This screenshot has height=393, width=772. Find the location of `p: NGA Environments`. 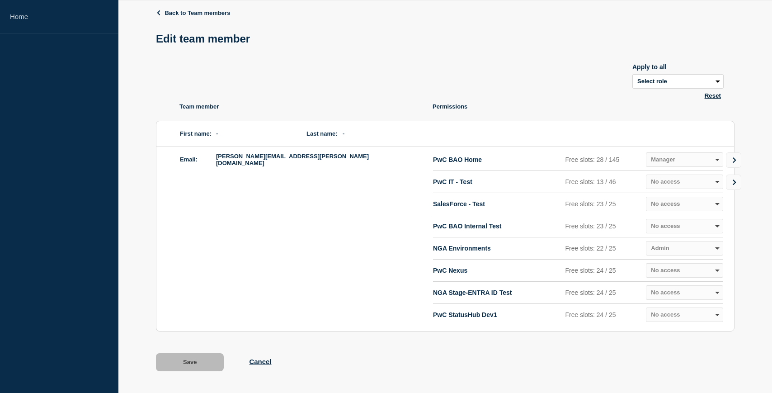

p: NGA Environments is located at coordinates (497, 248).